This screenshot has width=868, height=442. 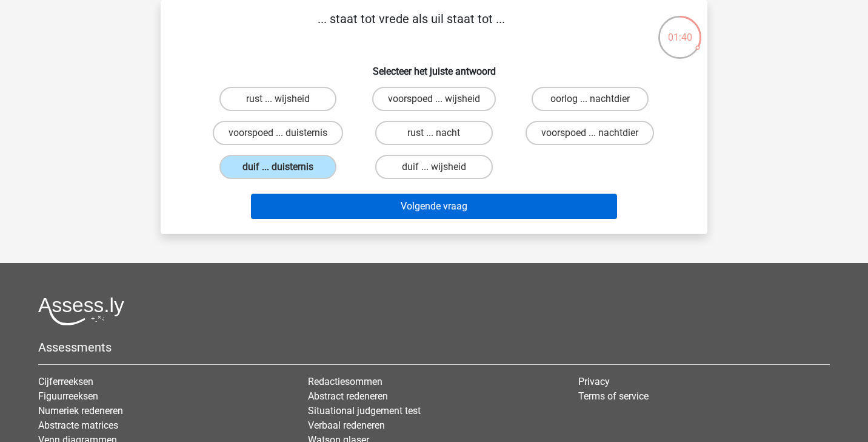 What do you see at coordinates (433, 167) in the screenshot?
I see `label: duif ... wijsheid` at bounding box center [433, 167].